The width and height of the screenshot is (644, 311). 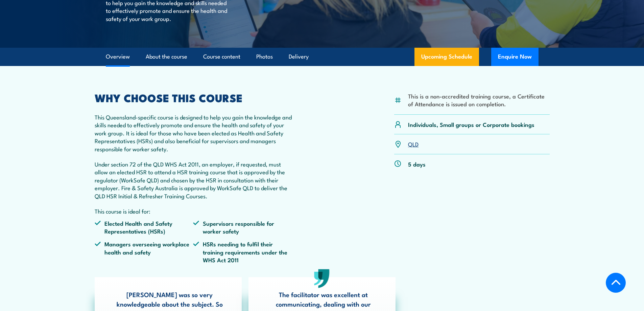 What do you see at coordinates (298, 57) in the screenshot?
I see `a: Delivery` at bounding box center [298, 57].